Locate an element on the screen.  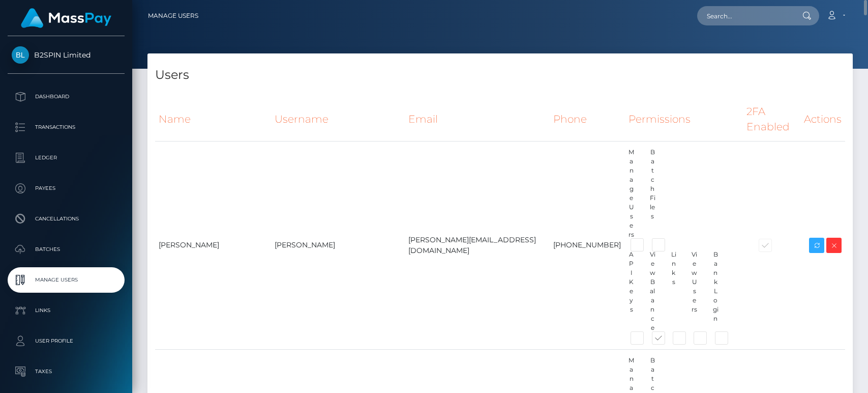
a: Transactions is located at coordinates (66, 127).